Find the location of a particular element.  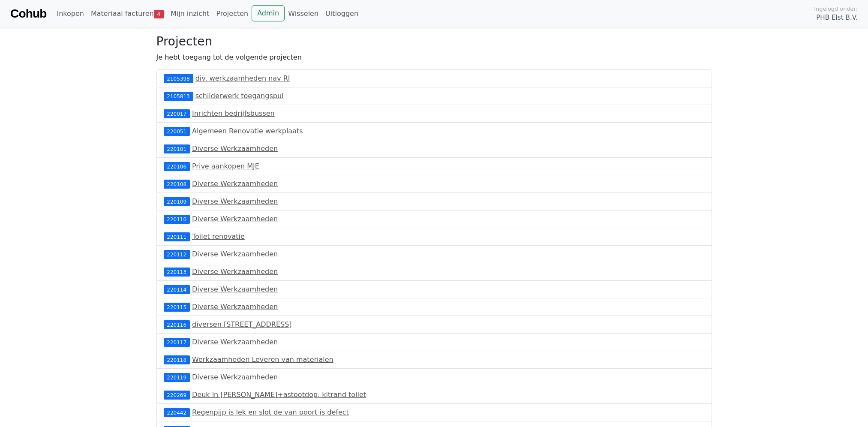

div: 220269 is located at coordinates (177, 395).